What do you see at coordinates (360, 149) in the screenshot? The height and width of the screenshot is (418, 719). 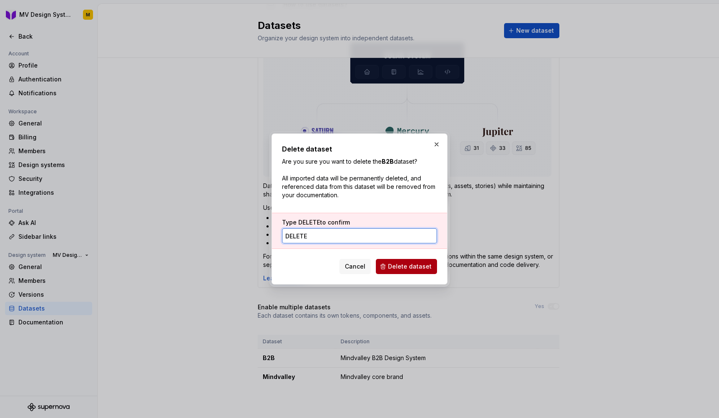 I see `h2: Delete dataset` at bounding box center [360, 149].